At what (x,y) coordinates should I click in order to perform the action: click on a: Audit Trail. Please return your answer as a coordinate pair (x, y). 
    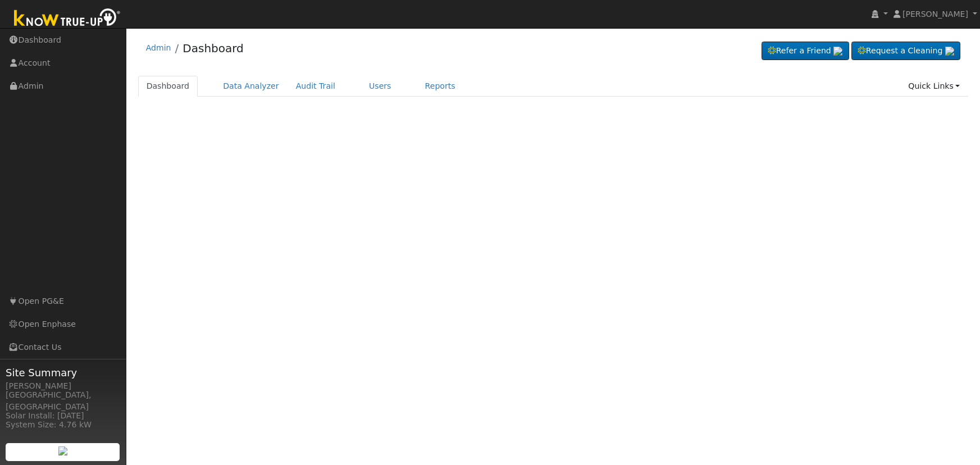
    Looking at the image, I should click on (316, 86).